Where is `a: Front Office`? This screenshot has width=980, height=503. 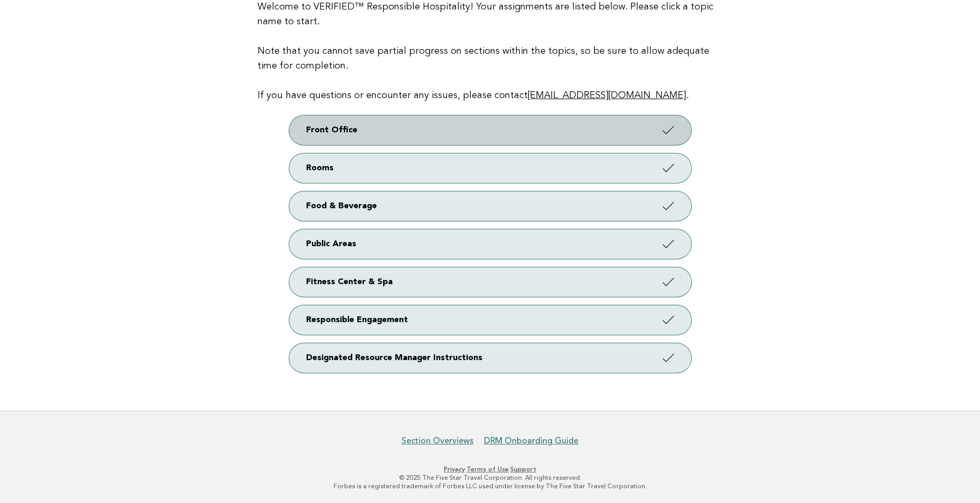 a: Front Office is located at coordinates (490, 130).